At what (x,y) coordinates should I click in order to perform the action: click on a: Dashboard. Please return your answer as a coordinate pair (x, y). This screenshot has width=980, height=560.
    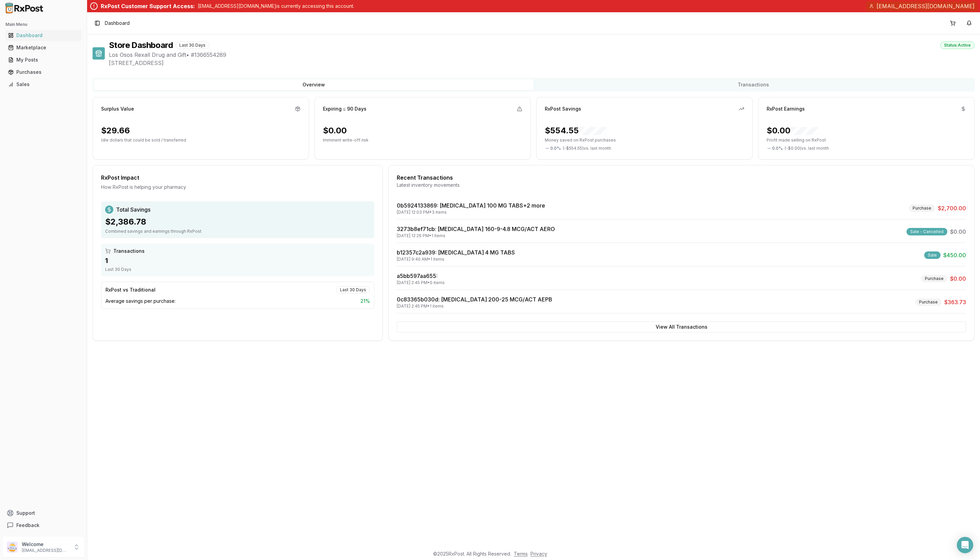
    Looking at the image, I should click on (43, 36).